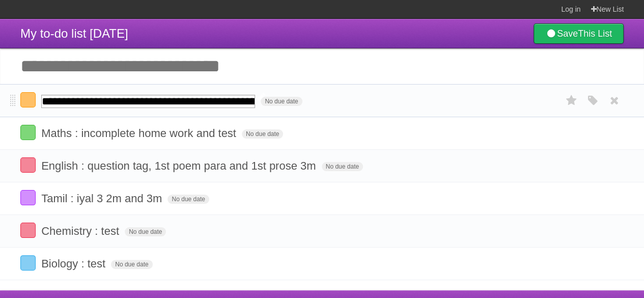 The width and height of the screenshot is (644, 298). I want to click on a: SaveThis List, so click(578, 33).